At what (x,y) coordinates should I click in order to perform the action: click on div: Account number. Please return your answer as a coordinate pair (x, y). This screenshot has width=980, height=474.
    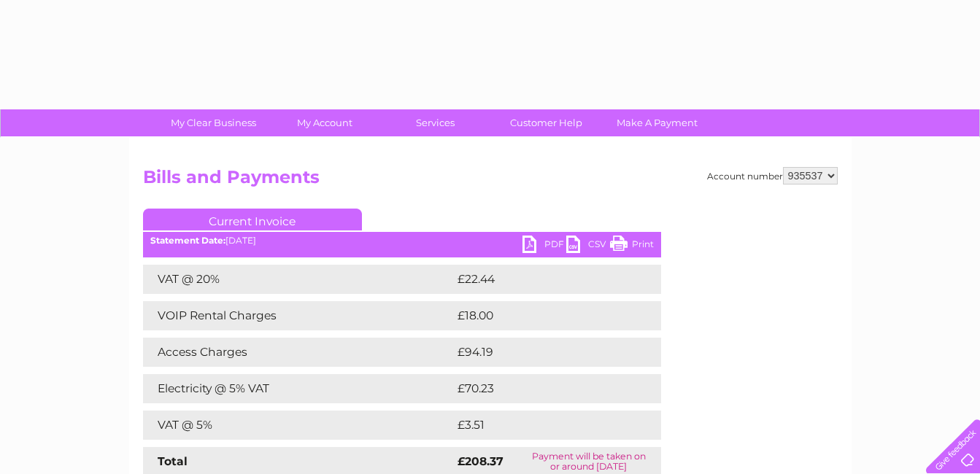
    Looking at the image, I should click on (772, 176).